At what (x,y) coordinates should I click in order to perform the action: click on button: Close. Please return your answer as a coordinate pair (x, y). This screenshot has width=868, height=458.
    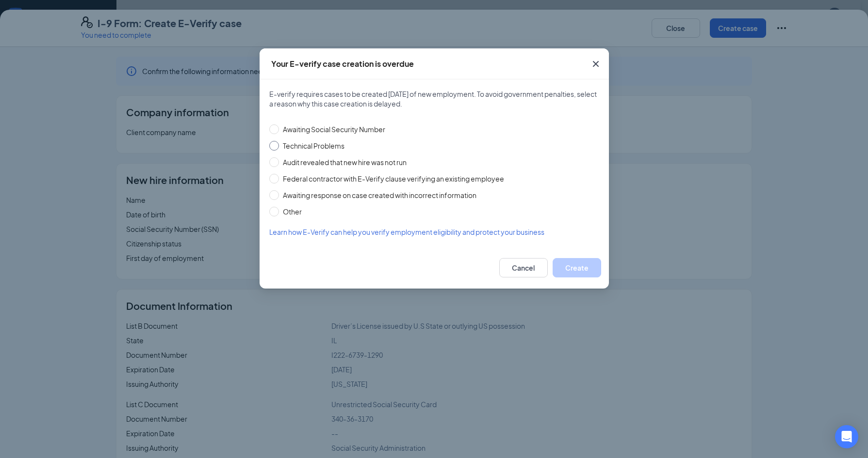
    Looking at the image, I should click on (595, 64).